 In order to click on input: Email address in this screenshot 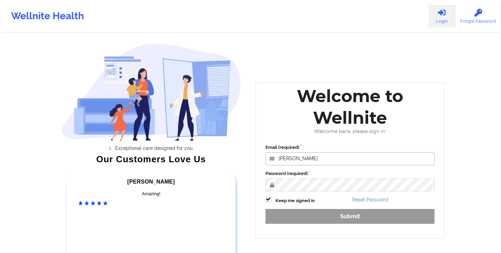, I will do `click(350, 159)`.